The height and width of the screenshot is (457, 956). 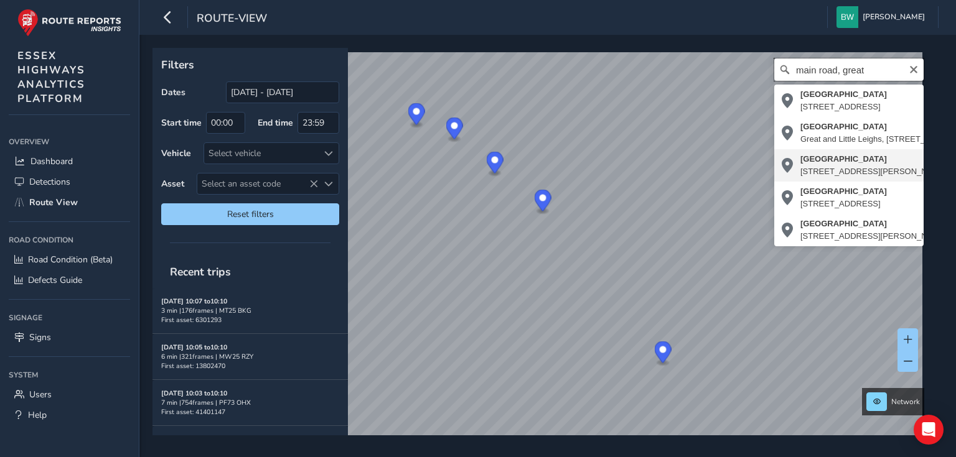 What do you see at coordinates (69, 202) in the screenshot?
I see `a: Route View` at bounding box center [69, 202].